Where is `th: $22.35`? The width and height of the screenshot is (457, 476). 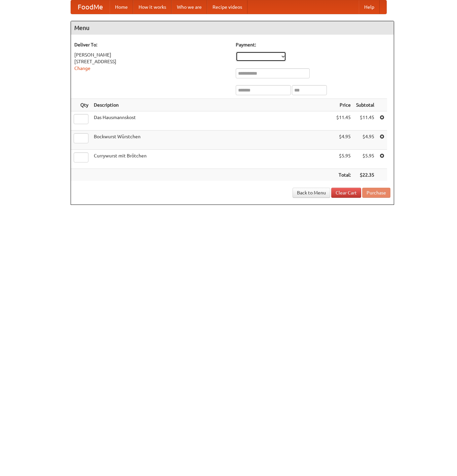
th: $22.35 is located at coordinates (365, 175).